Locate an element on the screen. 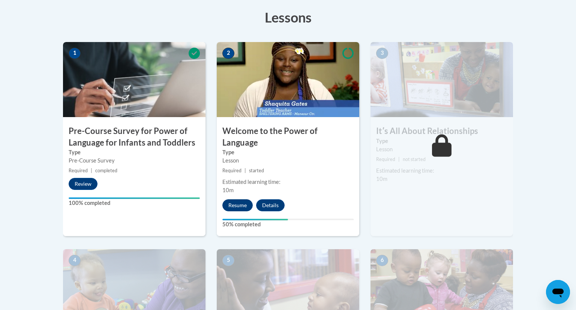 The image size is (576, 310). span: 2 is located at coordinates (228, 53).